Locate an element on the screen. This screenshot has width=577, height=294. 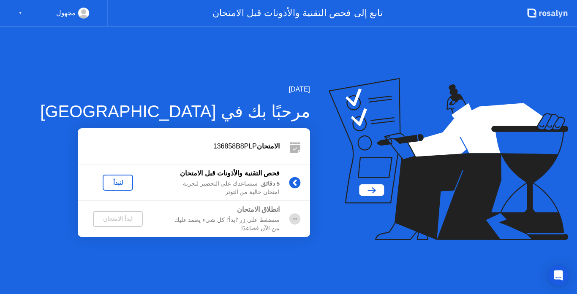
button: لنبدأ is located at coordinates (118, 183).